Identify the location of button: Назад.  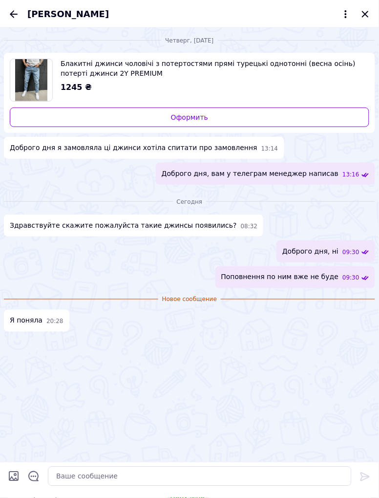
(14, 14).